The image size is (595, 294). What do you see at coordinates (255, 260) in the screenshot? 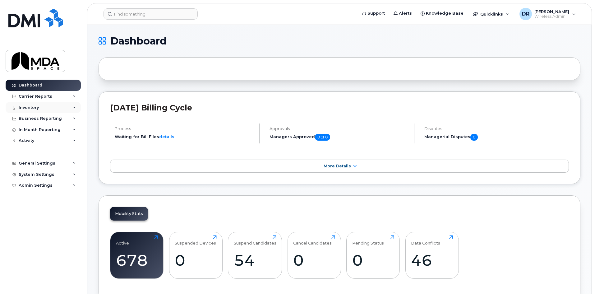
I see `div: 54` at bounding box center [255, 260].